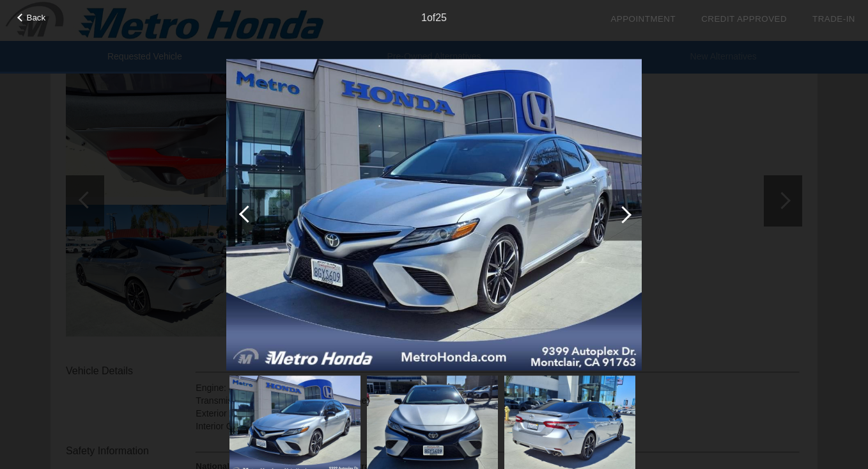 This screenshot has height=469, width=868. Describe the element at coordinates (36, 17) in the screenshot. I see `span: Back` at that location.